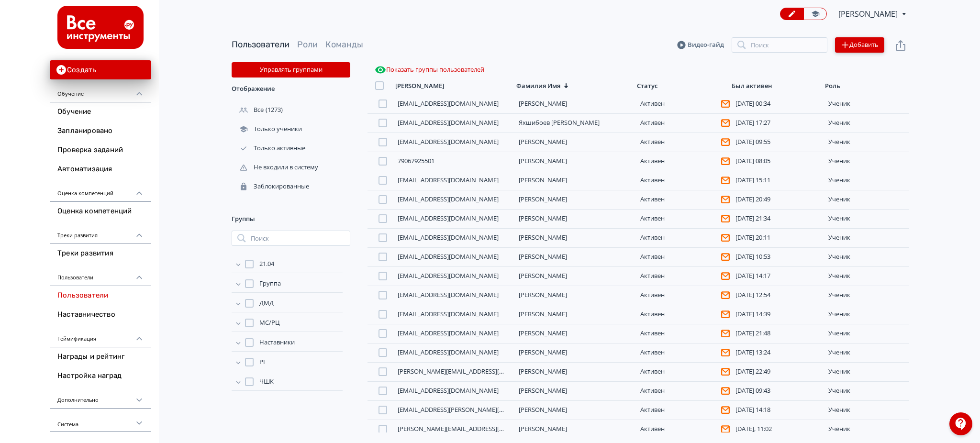 This screenshot has width=980, height=443. I want to click on div: Оценка компетенций, so click(101, 190).